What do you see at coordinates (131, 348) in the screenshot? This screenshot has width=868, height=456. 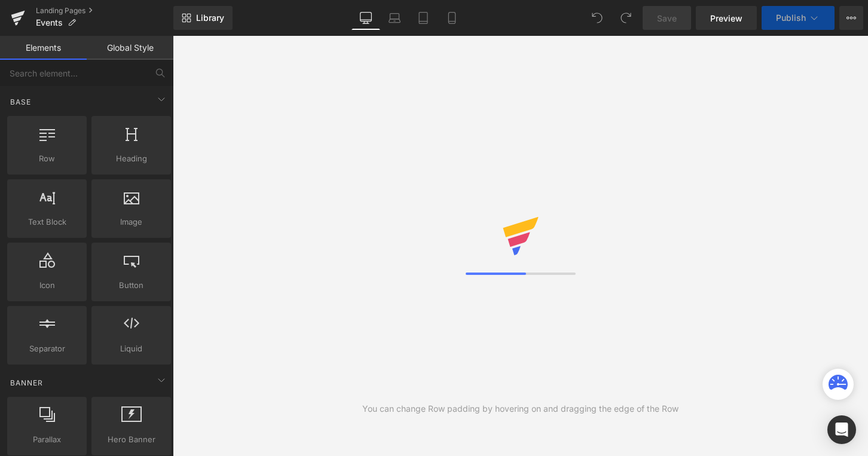 I see `span: Liquid` at bounding box center [131, 348].